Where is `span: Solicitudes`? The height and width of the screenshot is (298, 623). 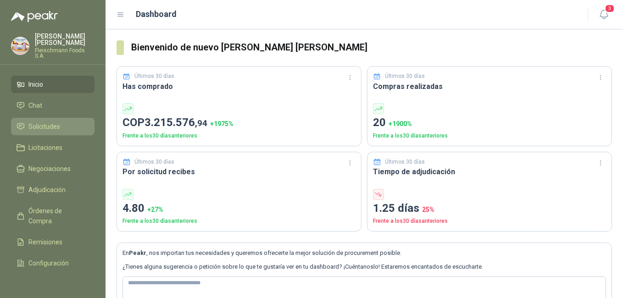 span: Solicitudes is located at coordinates (44, 127).